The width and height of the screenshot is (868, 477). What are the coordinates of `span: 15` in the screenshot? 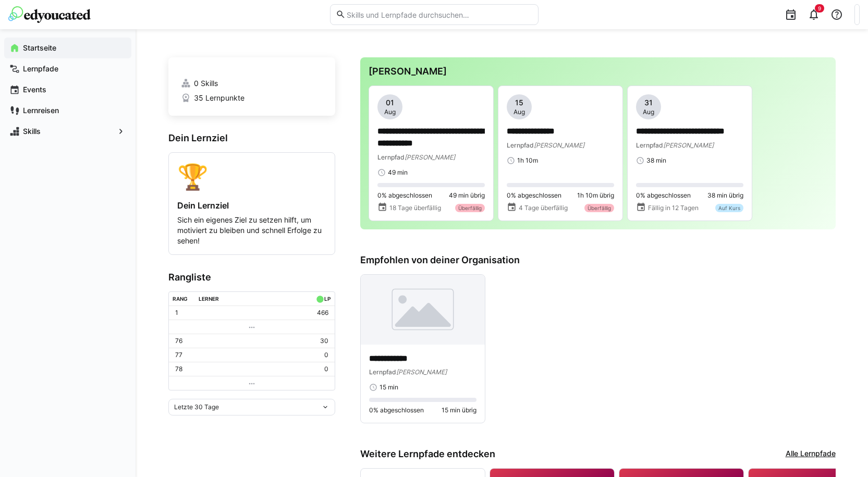 It's located at (519, 103).